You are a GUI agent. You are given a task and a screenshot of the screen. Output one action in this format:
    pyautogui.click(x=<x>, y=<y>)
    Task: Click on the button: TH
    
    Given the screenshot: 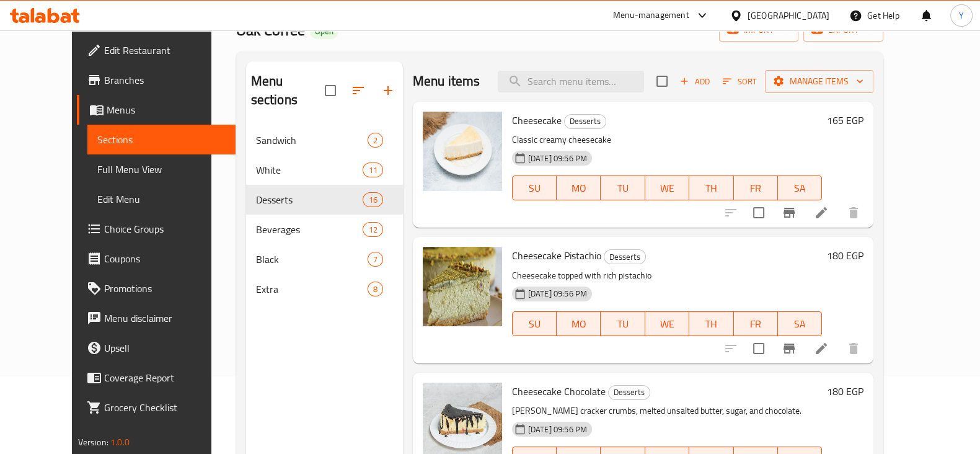 What is the action you would take?
    pyautogui.click(x=711, y=324)
    